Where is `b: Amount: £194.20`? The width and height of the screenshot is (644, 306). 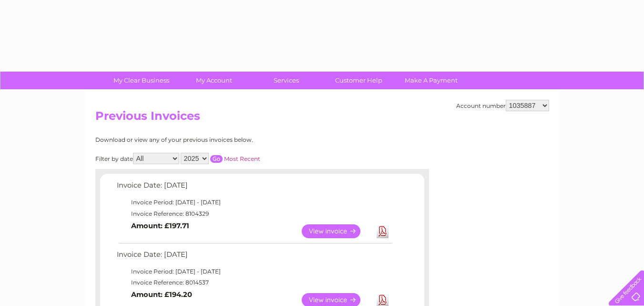
b: Amount: £194.20 is located at coordinates (161, 294).